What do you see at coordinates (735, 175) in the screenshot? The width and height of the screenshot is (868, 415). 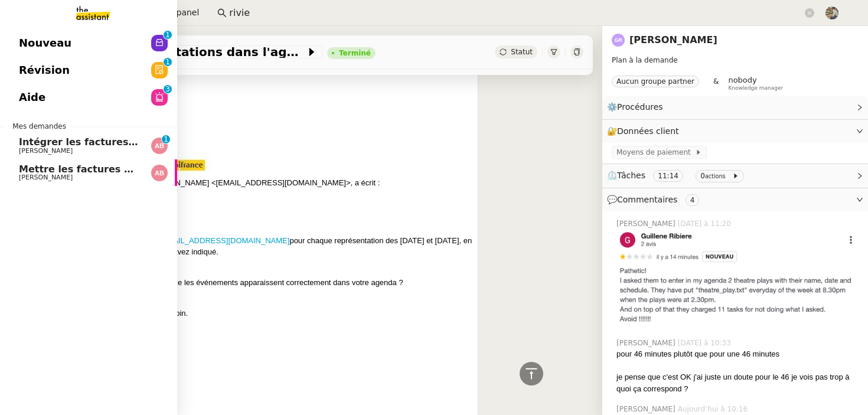 I see `div: ⏲️Tâches 11:14 0actions` at bounding box center [735, 175].